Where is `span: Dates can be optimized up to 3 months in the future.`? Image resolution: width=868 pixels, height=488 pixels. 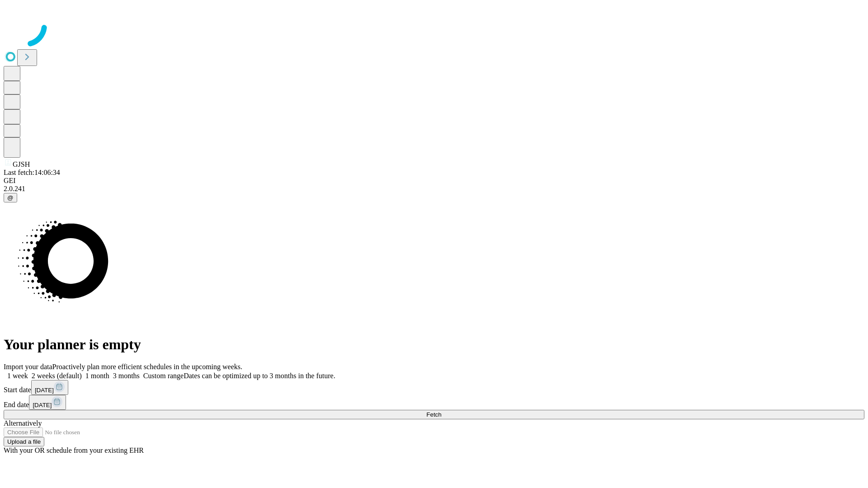
span: Dates can be optimized up to 3 months in the future. is located at coordinates (259, 375).